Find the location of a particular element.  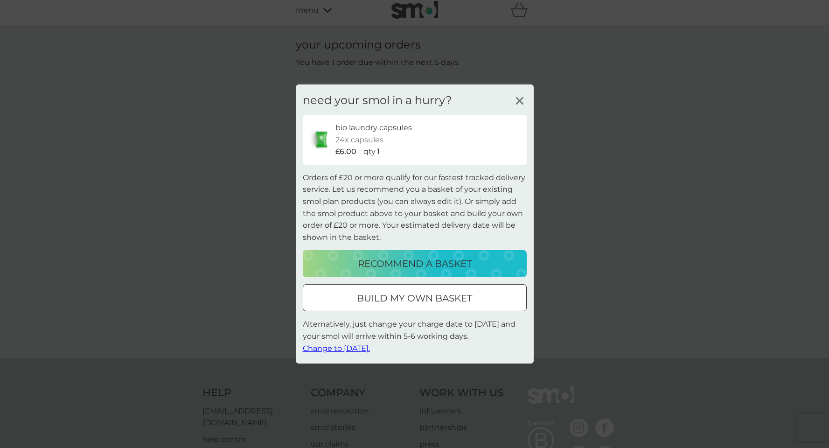

p: bio laundry capsules is located at coordinates (374, 128).